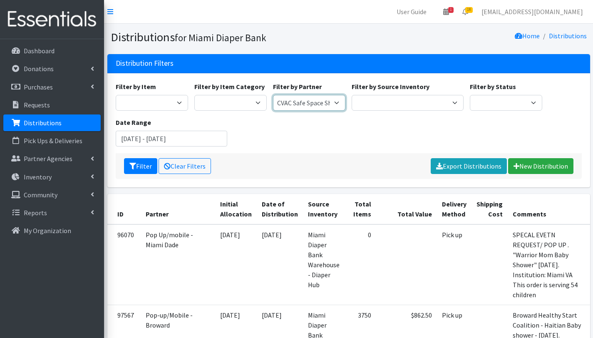  What do you see at coordinates (297, 87) in the screenshot?
I see `label: Filter by Partner` at bounding box center [297, 87].